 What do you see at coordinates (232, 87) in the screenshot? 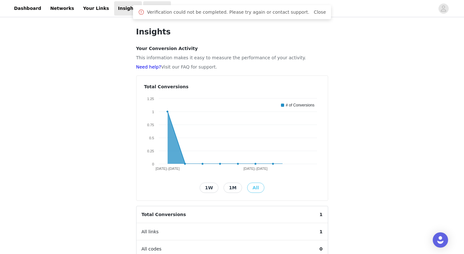
I see `h4: Total Conversions` at bounding box center [232, 87].